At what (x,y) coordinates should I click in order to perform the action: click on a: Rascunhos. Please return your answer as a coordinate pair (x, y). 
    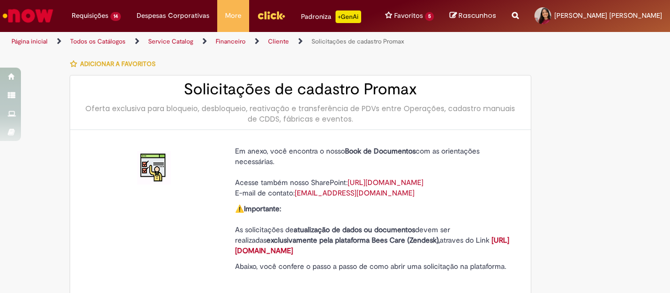
    Looking at the image, I should click on (473, 16).